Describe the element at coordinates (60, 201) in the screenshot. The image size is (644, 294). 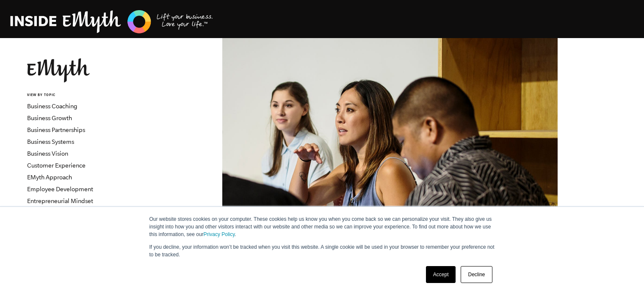
I see `a: Entrepreneurial Mindset` at that location.